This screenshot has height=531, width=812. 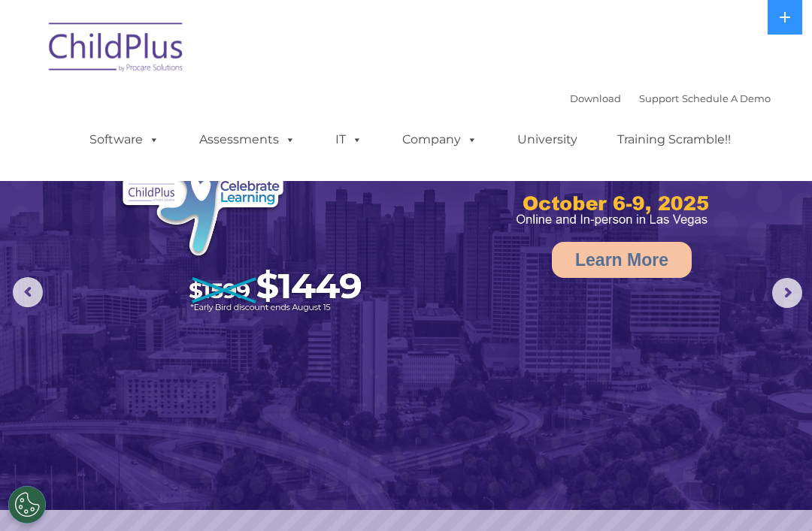 I want to click on a: Software, so click(x=124, y=140).